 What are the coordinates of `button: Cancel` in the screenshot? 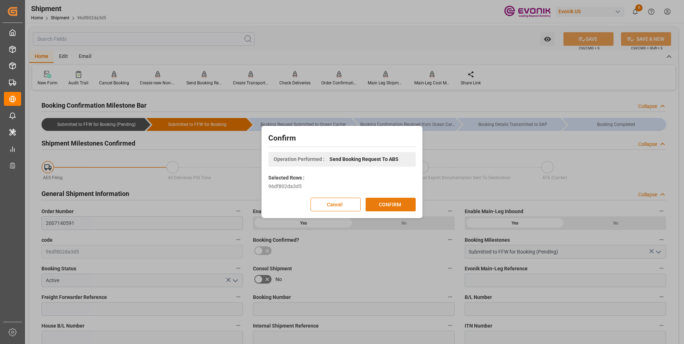 It's located at (335, 205).